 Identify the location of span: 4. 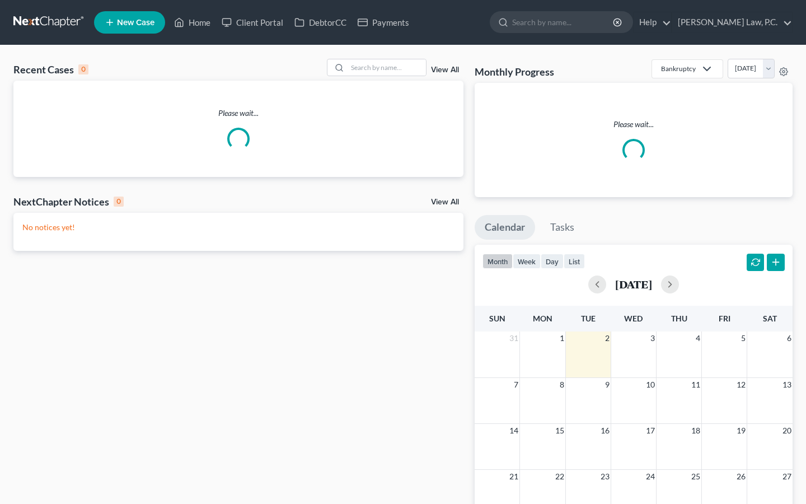
(698, 338).